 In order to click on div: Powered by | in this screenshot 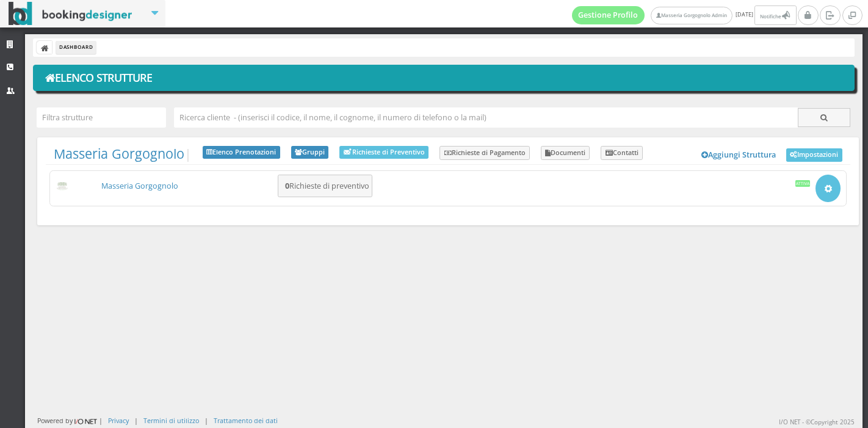, I will do `click(70, 421)`.